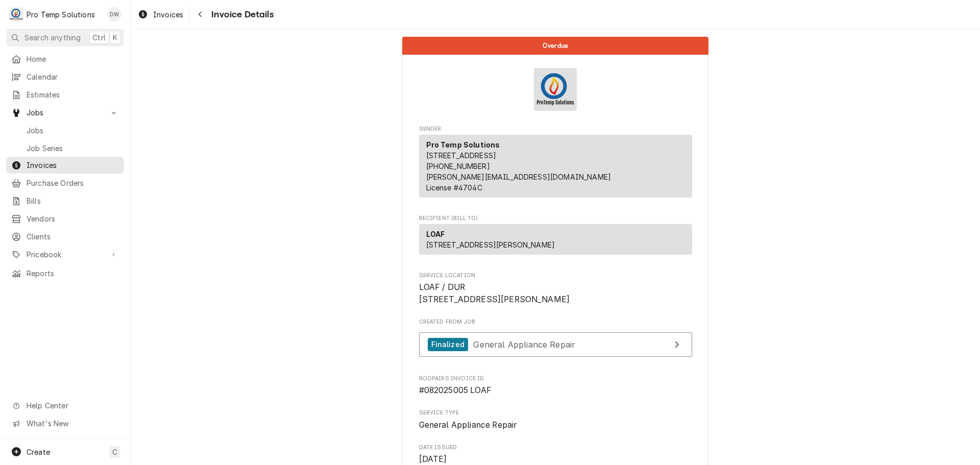 The image size is (980, 465). Describe the element at coordinates (555, 163) in the screenshot. I see `div: Invoice Sender` at that location.